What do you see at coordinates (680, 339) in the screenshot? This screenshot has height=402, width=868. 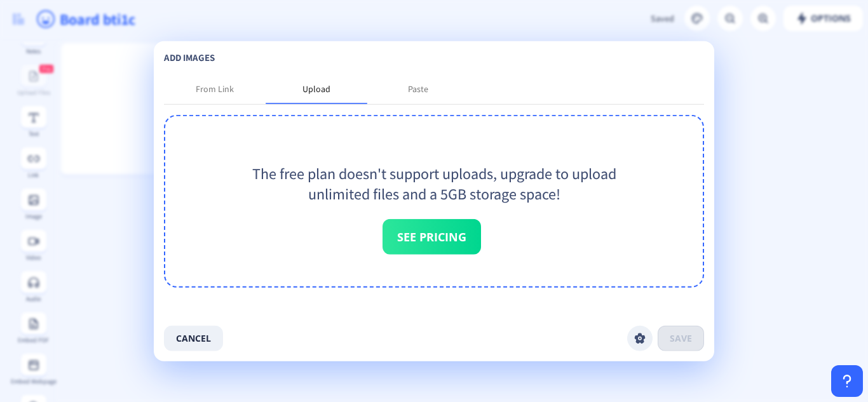 I see `button: save` at bounding box center [680, 339].